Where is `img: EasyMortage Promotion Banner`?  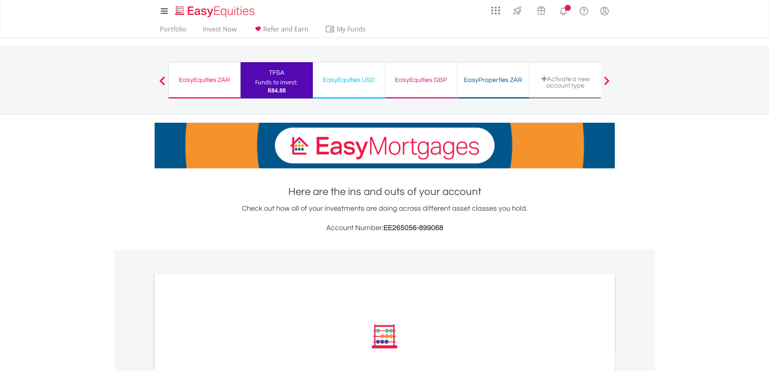
img: EasyMortage Promotion Banner is located at coordinates (385, 145).